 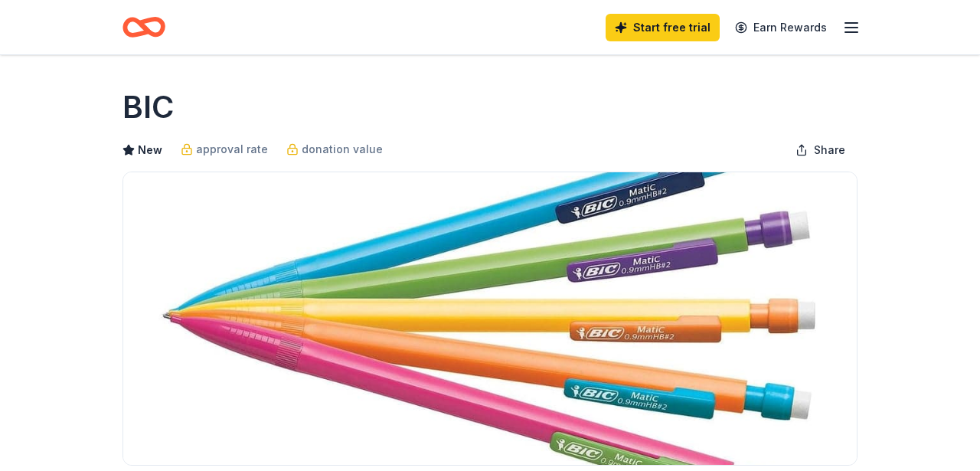 What do you see at coordinates (830, 150) in the screenshot?
I see `span: Share` at bounding box center [830, 150].